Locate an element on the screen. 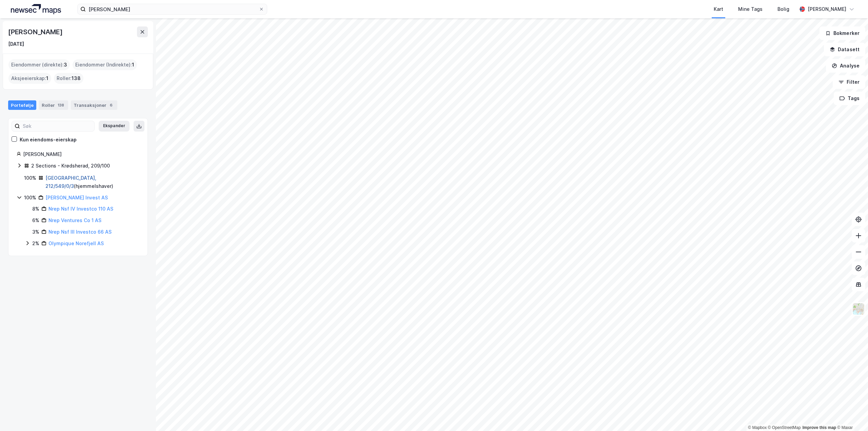 This screenshot has height=431, width=868. div: Portefølje is located at coordinates (22, 105).